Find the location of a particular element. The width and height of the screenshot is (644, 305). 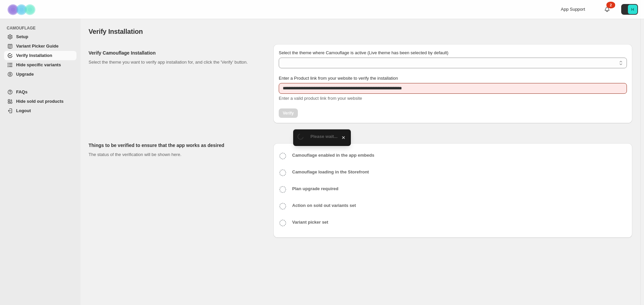

span: Enter a valid product link from your website is located at coordinates (320, 98).